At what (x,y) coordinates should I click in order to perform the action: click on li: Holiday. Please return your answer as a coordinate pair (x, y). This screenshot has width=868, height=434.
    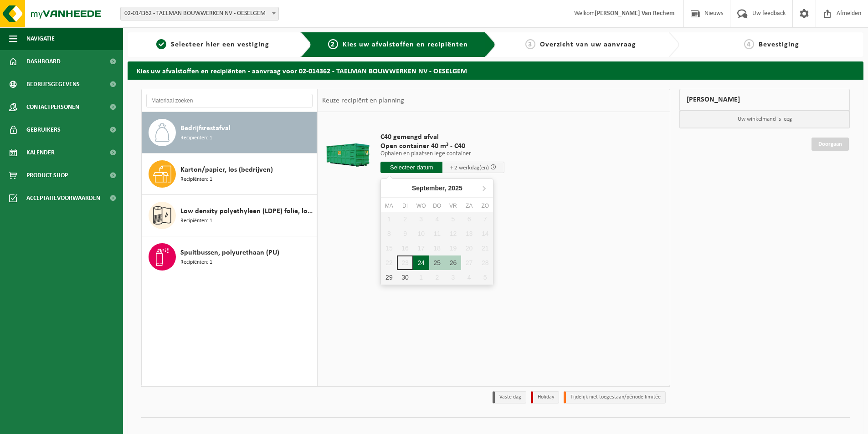
    Looking at the image, I should click on (545, 397).